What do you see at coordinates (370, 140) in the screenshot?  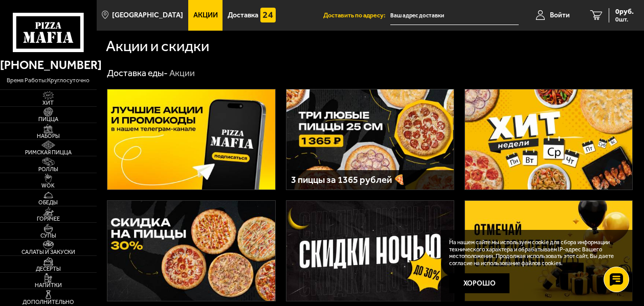 I see `a: 3 пиццы за 1365 рублей 🍕` at bounding box center [370, 140].